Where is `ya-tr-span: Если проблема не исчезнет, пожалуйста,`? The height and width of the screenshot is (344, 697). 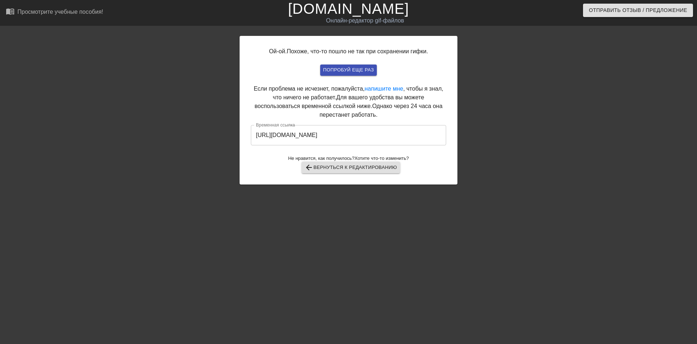 ya-tr-span: Если проблема не исчезнет, пожалуйста, is located at coordinates (309, 89).